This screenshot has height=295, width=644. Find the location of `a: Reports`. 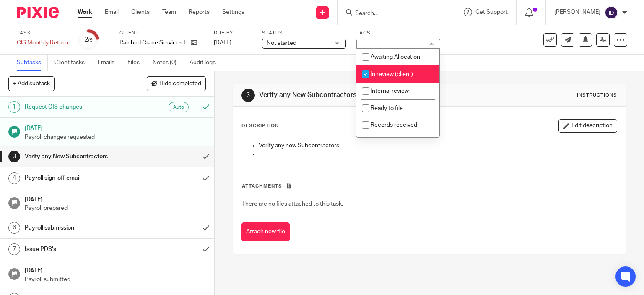

a: Reports is located at coordinates (199, 12).